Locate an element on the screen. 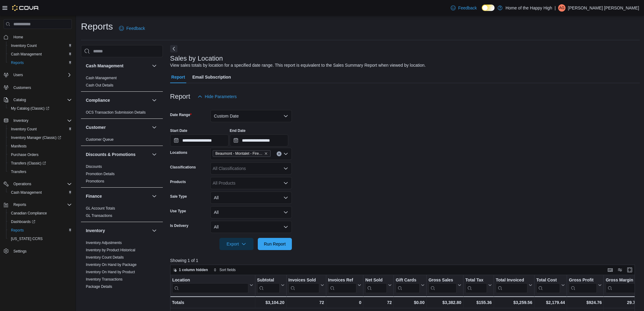  button: Keyboard shortcuts is located at coordinates (610, 270).